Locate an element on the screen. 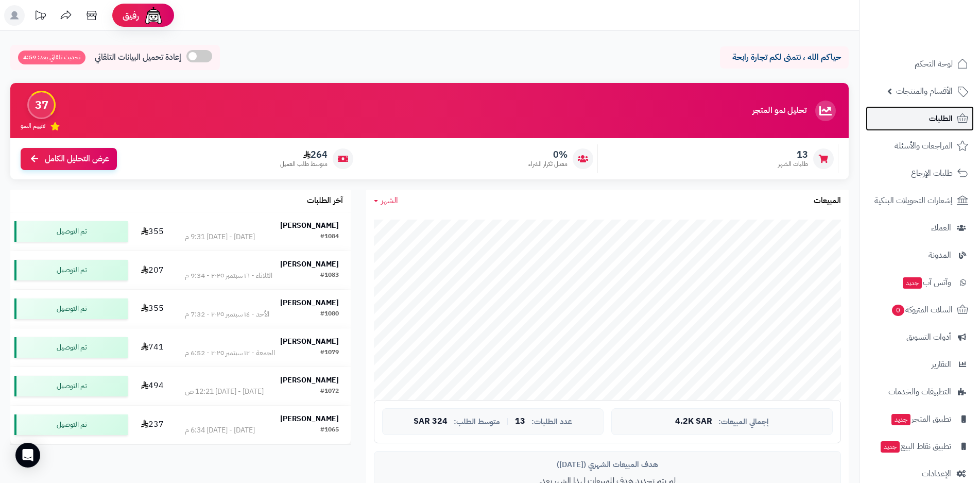 The image size is (980, 483). h3: تحليل نمو المتجر is located at coordinates (779, 111).